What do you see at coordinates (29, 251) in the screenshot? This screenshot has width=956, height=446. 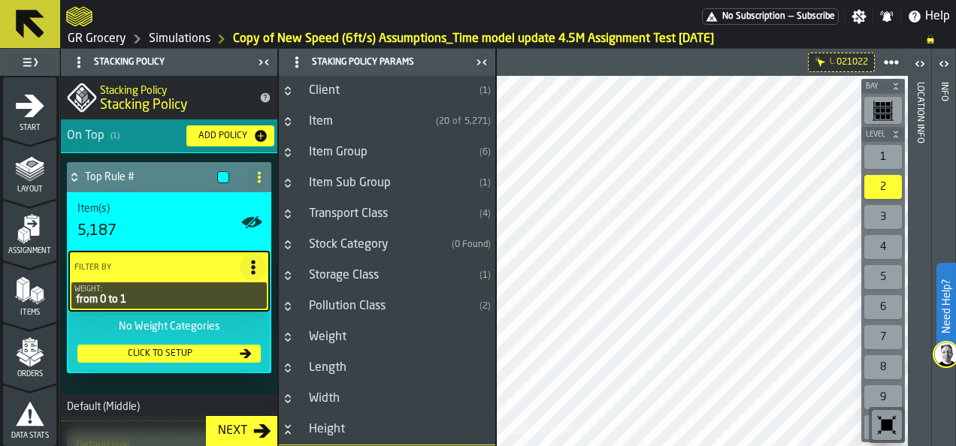 I see `span: Assignment` at bounding box center [29, 251].